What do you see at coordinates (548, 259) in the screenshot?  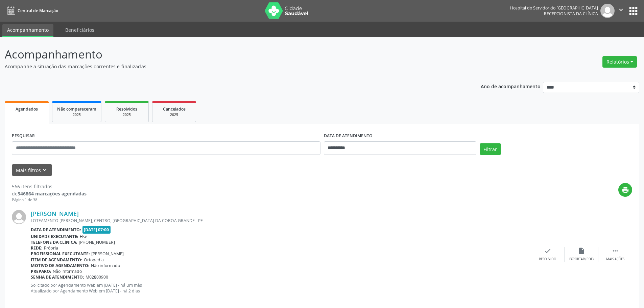 I see `div: Resolvido` at bounding box center [548, 259].